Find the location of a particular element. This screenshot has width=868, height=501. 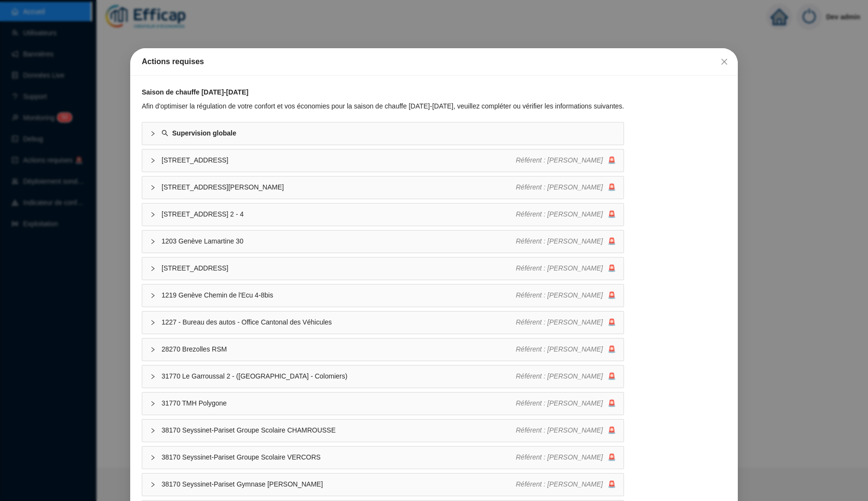

span: 28270 Brezolles RSM is located at coordinates (338, 349).